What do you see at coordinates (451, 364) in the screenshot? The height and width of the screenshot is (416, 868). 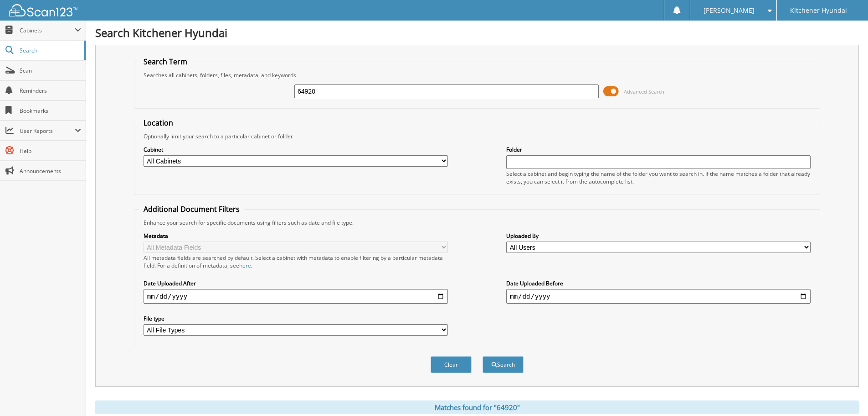 I see `button: Clear` at bounding box center [451, 364].